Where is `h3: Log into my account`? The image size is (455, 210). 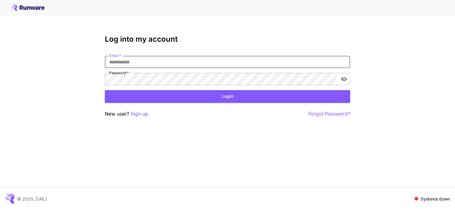 h3: Log into my account is located at coordinates (228, 39).